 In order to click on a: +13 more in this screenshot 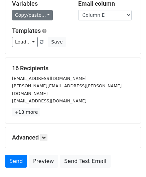, I will do `click(26, 112)`.